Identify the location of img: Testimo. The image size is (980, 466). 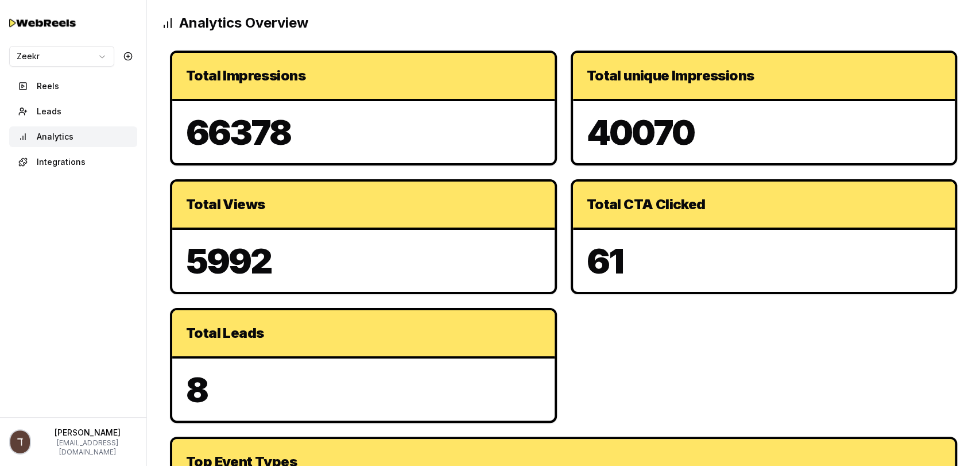
(44, 22).